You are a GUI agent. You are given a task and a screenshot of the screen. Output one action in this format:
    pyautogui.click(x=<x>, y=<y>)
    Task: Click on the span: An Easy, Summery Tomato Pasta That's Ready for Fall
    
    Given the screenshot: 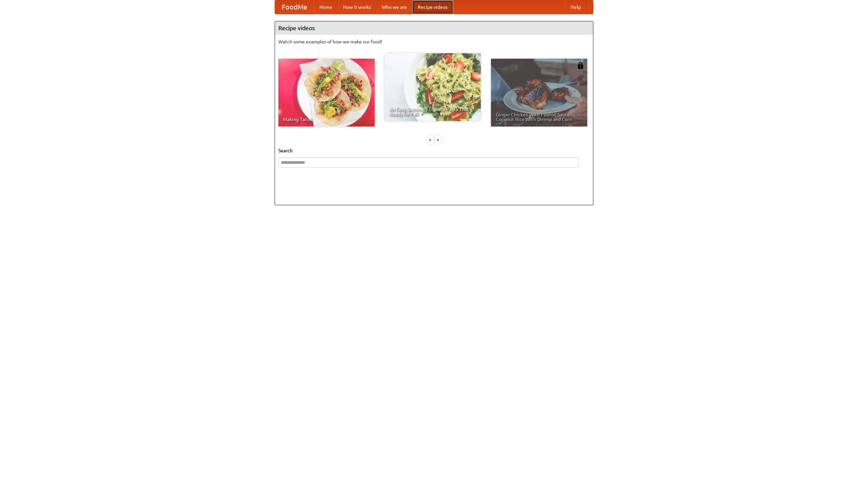 What is the action you would take?
    pyautogui.click(x=433, y=112)
    